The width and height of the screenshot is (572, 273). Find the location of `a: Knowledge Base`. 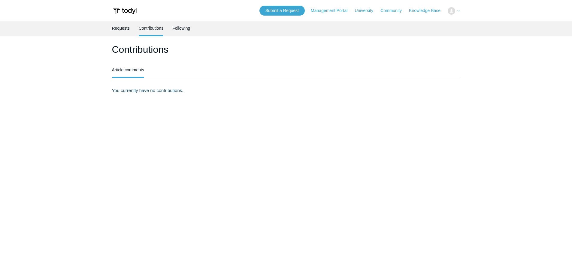

a: Knowledge Base is located at coordinates (427, 11).